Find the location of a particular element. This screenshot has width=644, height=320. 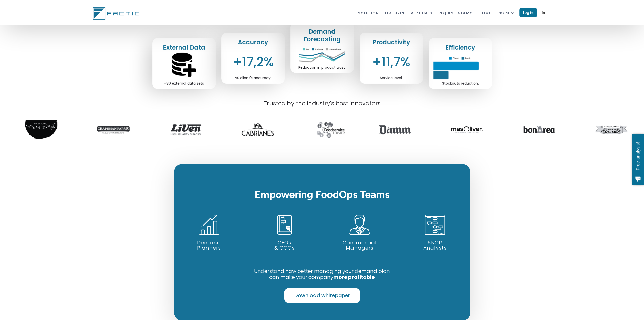

h1: Empowering FoodOps Teams is located at coordinates (322, 194).